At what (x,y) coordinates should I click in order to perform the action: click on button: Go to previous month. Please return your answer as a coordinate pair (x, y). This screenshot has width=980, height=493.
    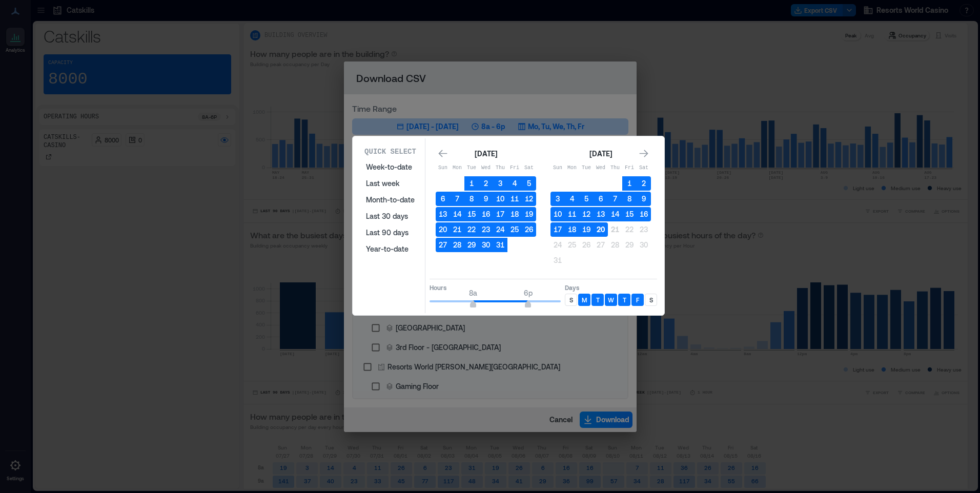
    Looking at the image, I should click on (443, 153).